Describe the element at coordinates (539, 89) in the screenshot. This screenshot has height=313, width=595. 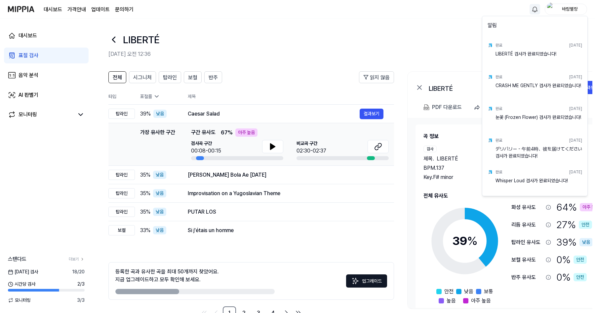
I see `div: CRASH ME GENTLY 검사가 완료되었습니다!` at that location.